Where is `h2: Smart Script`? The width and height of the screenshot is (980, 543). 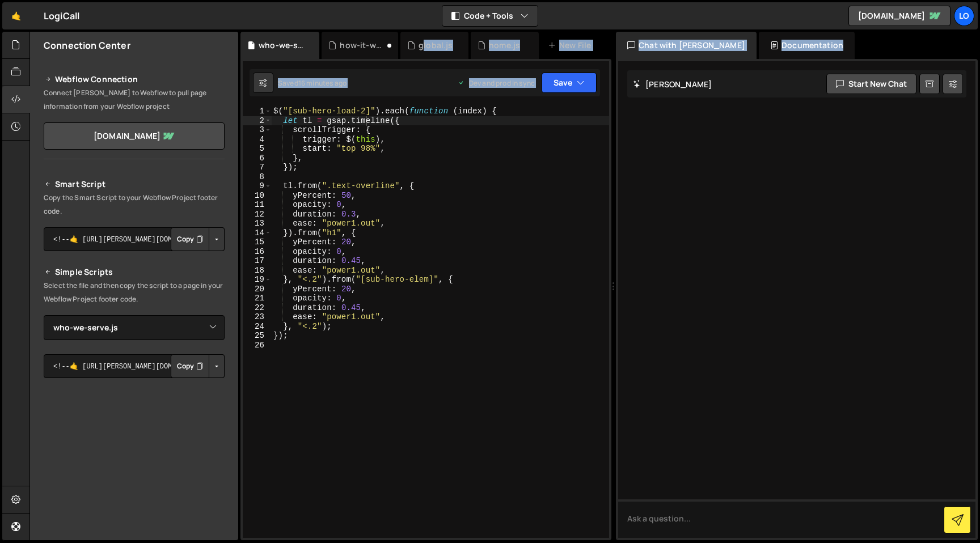
h2: Smart Script is located at coordinates (133, 184).